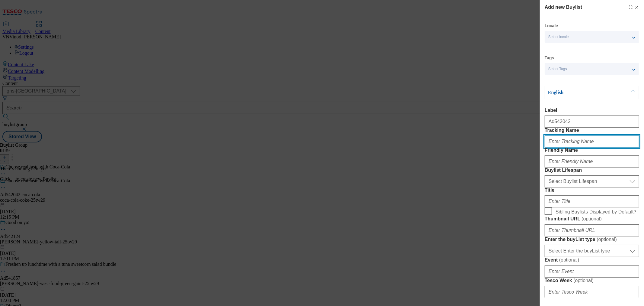 This screenshot has height=306, width=644. I want to click on span: Select locale, so click(559, 37).